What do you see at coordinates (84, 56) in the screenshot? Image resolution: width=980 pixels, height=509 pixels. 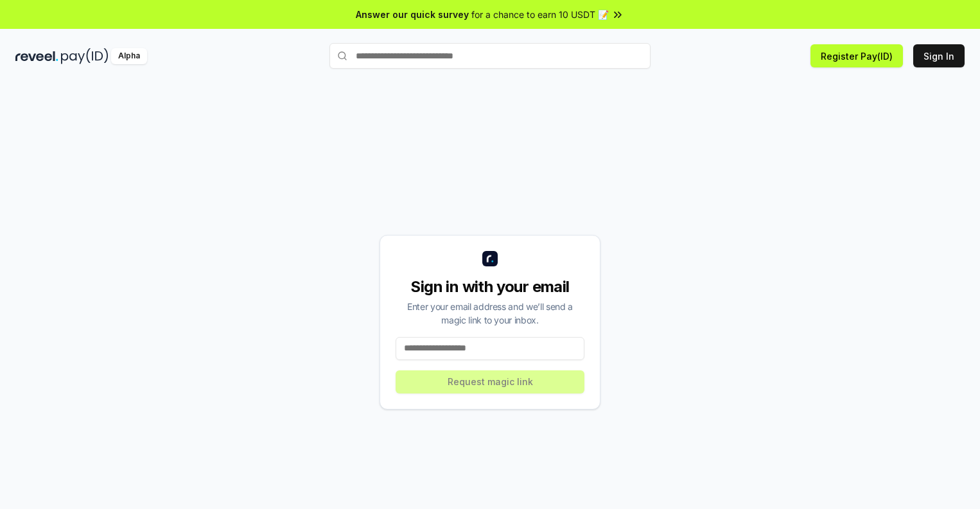 I see `img: pay_id` at bounding box center [84, 56].